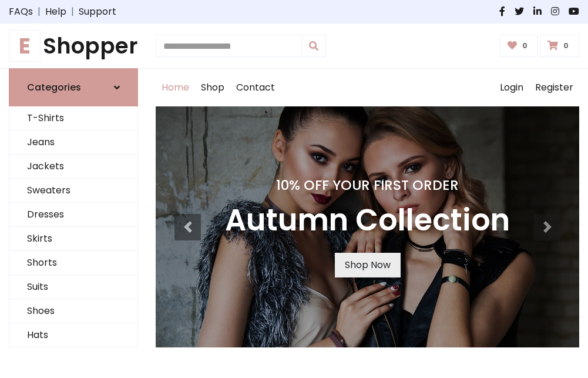  Describe the element at coordinates (74, 263) in the screenshot. I see `a: Shorts` at that location.